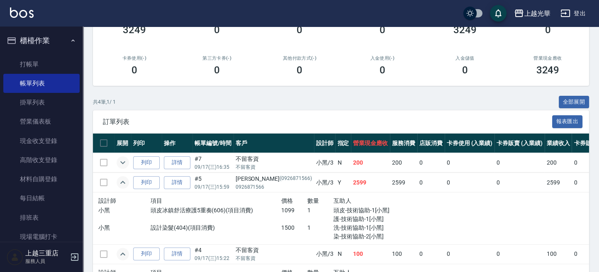  I want to click on button: 上越光華, so click(533, 13).